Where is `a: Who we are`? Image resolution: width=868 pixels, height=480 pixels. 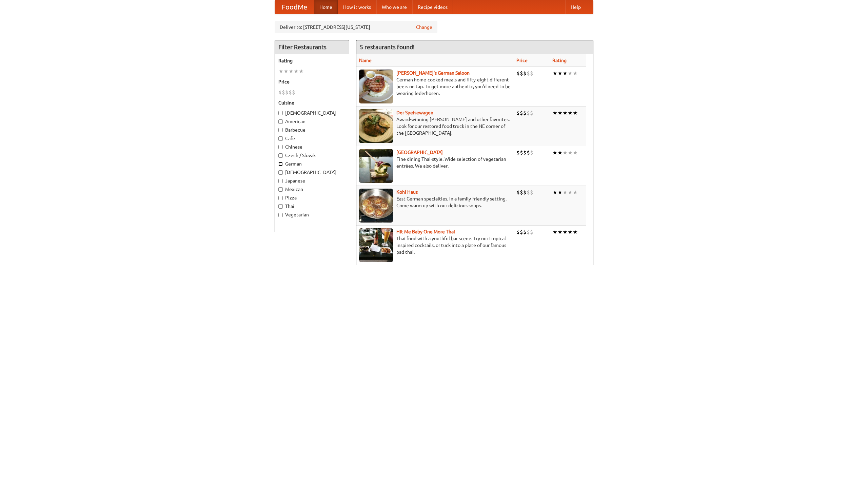
a: Who we are is located at coordinates (394, 7).